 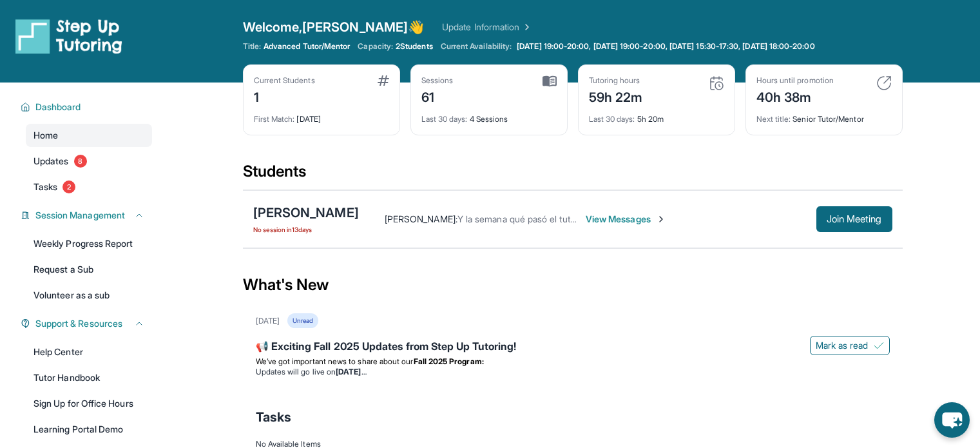 I want to click on span: Updates, so click(x=51, y=161).